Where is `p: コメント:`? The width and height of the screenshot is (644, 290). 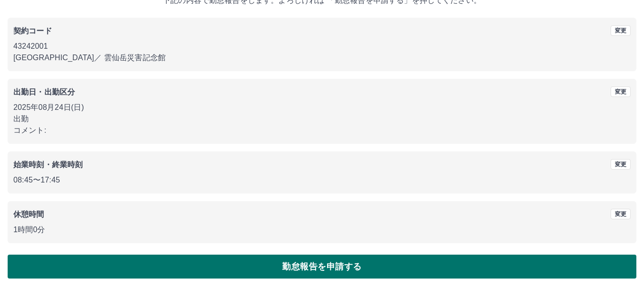
p: コメント: is located at coordinates (322, 131).